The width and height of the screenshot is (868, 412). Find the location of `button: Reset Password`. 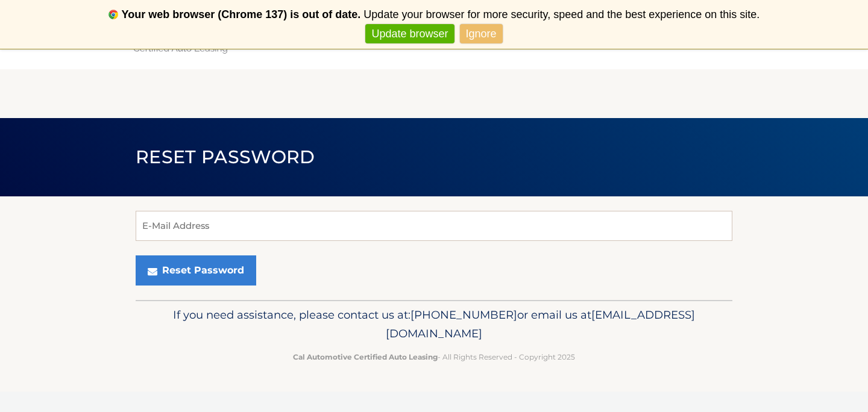

button: Reset Password is located at coordinates (196, 271).